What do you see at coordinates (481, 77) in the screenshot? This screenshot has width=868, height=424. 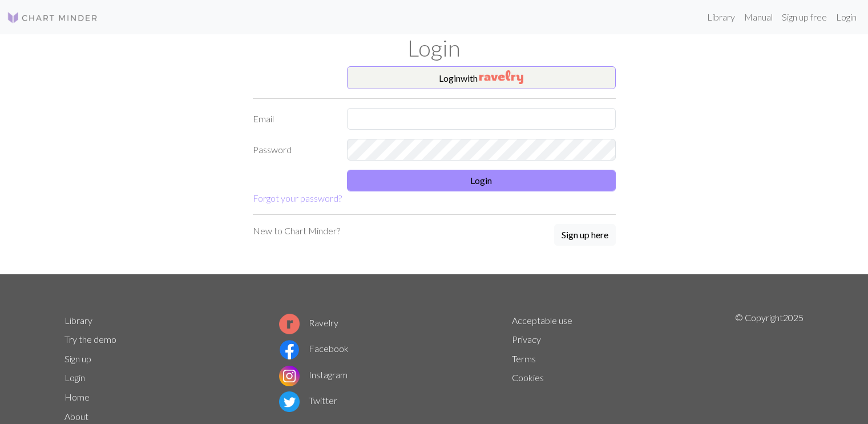 I see `button: Loginwith` at bounding box center [481, 77].